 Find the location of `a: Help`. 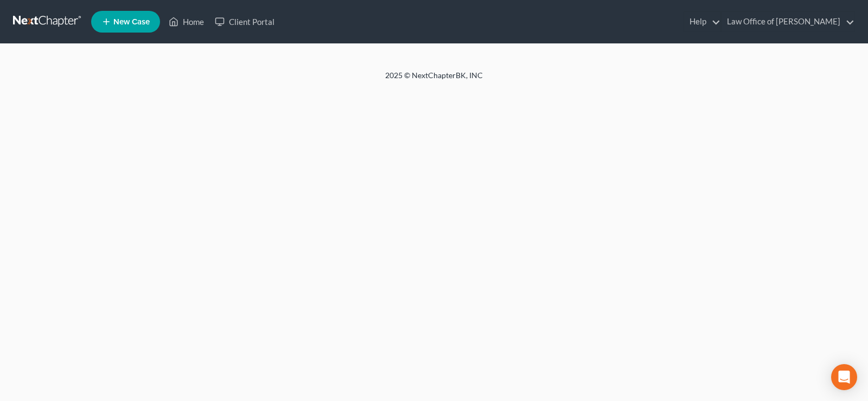

a: Help is located at coordinates (702, 22).